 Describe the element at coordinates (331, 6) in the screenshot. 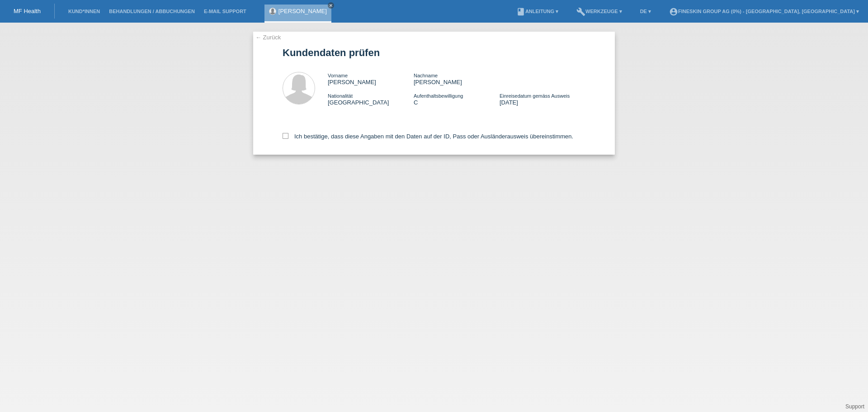

I see `a: close` at that location.